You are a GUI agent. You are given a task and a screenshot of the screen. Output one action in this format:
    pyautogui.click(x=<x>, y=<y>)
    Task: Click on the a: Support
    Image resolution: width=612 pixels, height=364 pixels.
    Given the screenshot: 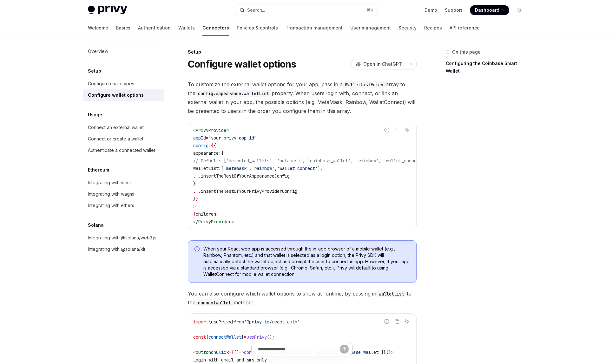 What is the action you would take?
    pyautogui.click(x=453, y=10)
    